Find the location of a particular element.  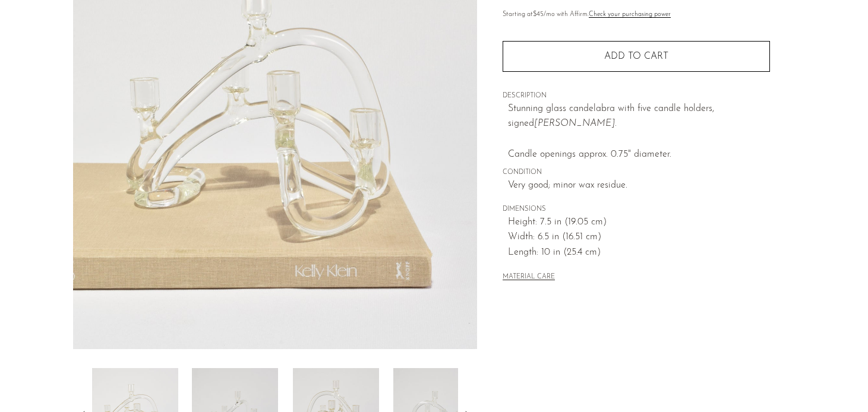

a: Check your purchasing power - Learn more about Affirm Financing (opens in modal) is located at coordinates (630, 14).